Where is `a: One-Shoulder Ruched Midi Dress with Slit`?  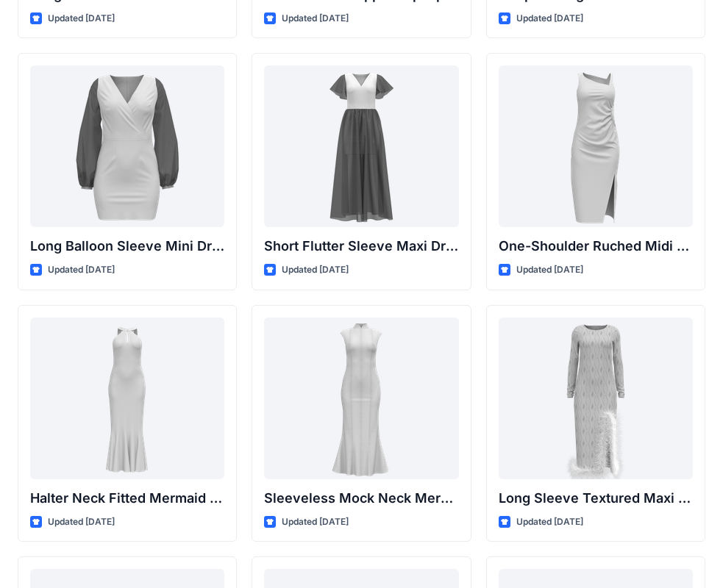
a: One-Shoulder Ruched Midi Dress with Slit is located at coordinates (596, 146).